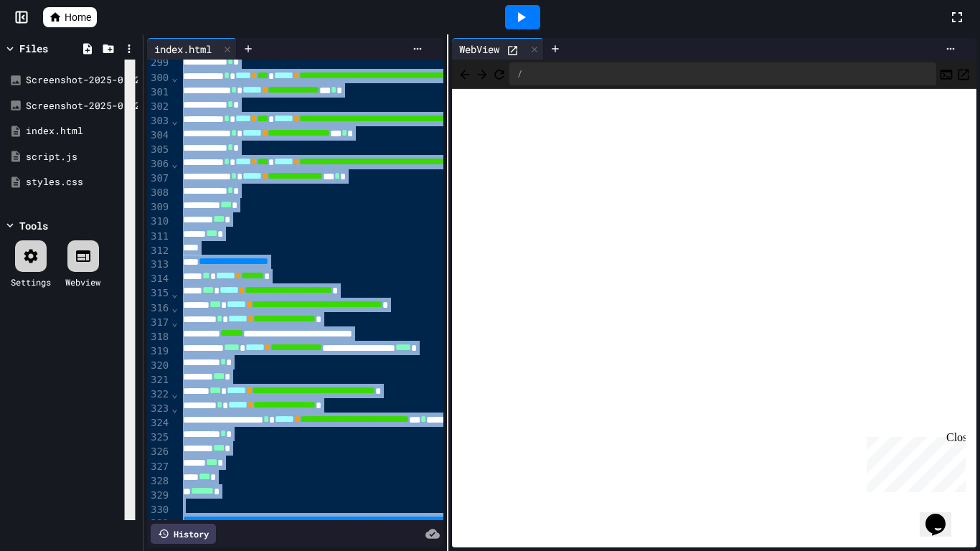  I want to click on div: 302, so click(158, 107).